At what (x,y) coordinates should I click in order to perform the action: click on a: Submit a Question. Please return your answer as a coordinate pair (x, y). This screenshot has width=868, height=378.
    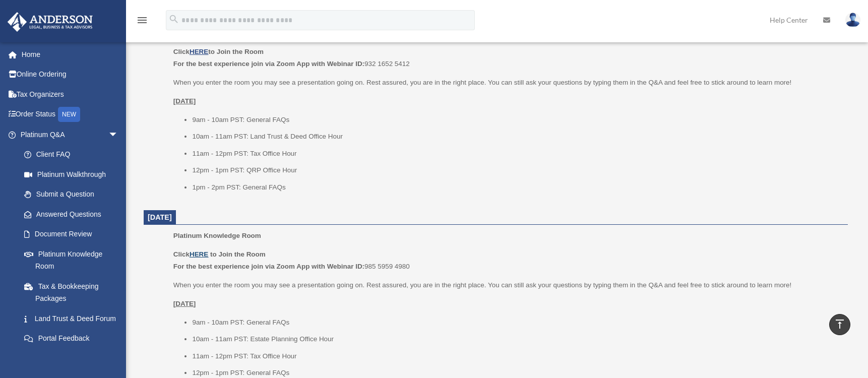
    Looking at the image, I should click on (74, 195).